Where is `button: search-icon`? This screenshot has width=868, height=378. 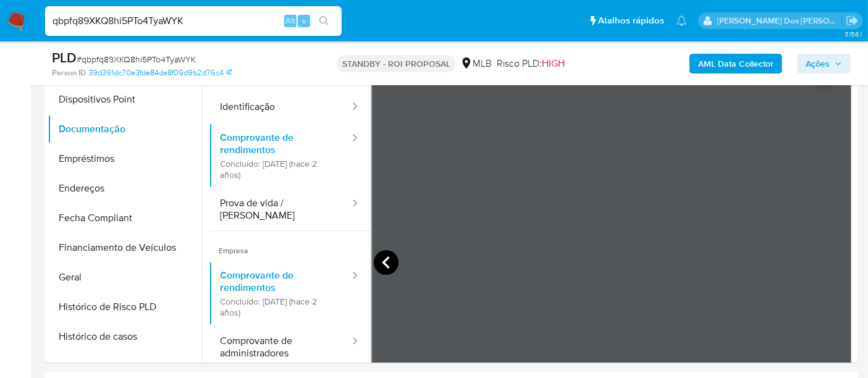 button: search-icon is located at coordinates (324, 21).